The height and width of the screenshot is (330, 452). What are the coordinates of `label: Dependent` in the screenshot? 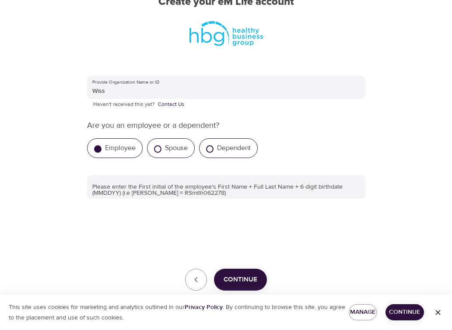 It's located at (234, 148).